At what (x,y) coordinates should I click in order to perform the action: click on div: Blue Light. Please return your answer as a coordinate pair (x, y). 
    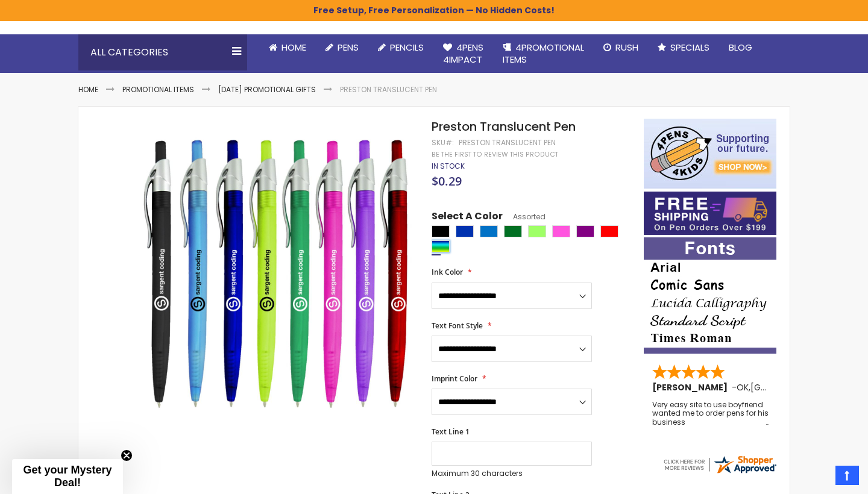
    Looking at the image, I should click on (488, 231).